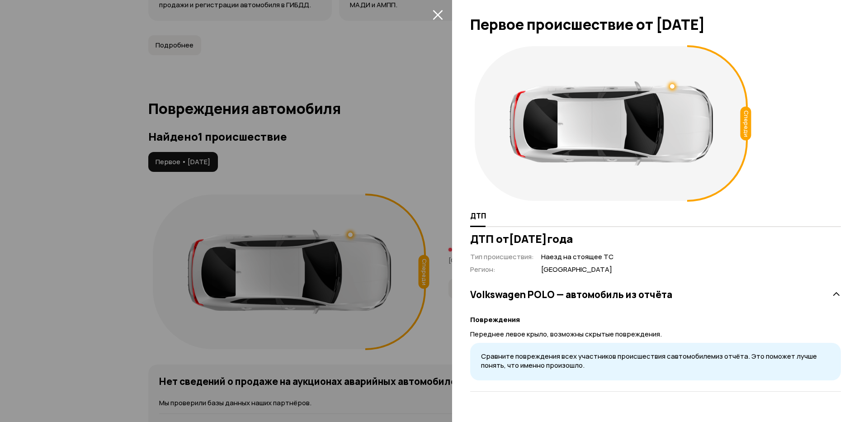 Image resolution: width=868 pixels, height=422 pixels. Describe the element at coordinates (572, 294) in the screenshot. I see `h3: Volkswagen POLO — автомобиль из отчёта` at that location.